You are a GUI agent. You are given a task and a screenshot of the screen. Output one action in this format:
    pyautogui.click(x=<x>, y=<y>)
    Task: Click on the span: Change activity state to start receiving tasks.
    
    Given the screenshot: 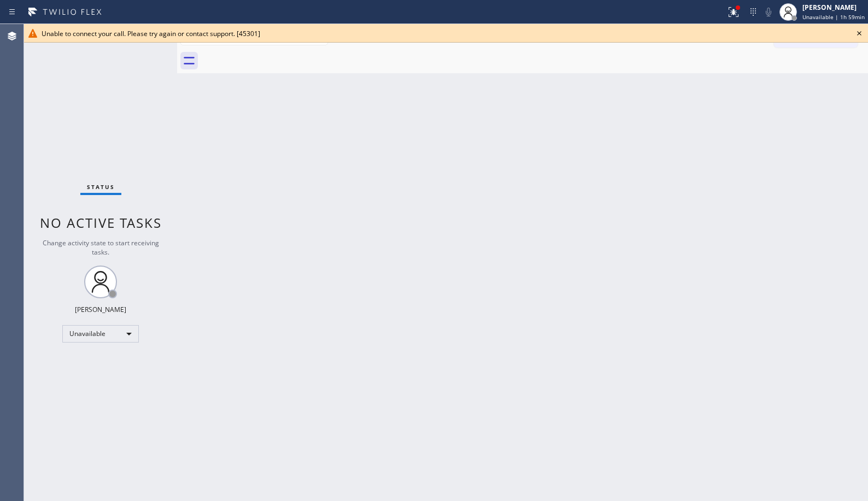 What is the action you would take?
    pyautogui.click(x=101, y=248)
    